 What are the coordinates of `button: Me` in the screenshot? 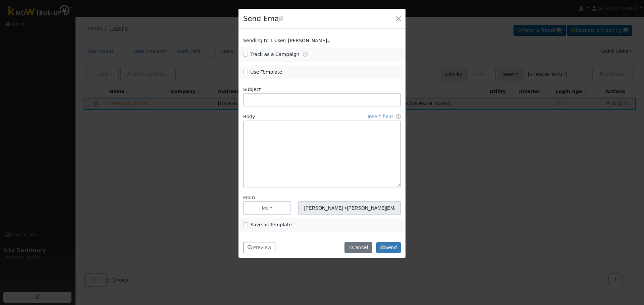 It's located at (267, 208).